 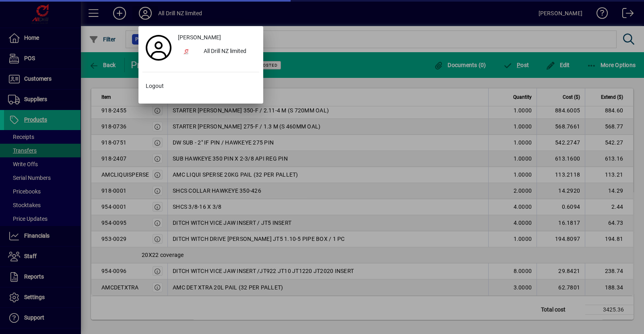 I want to click on a: Profile, so click(x=158, y=48).